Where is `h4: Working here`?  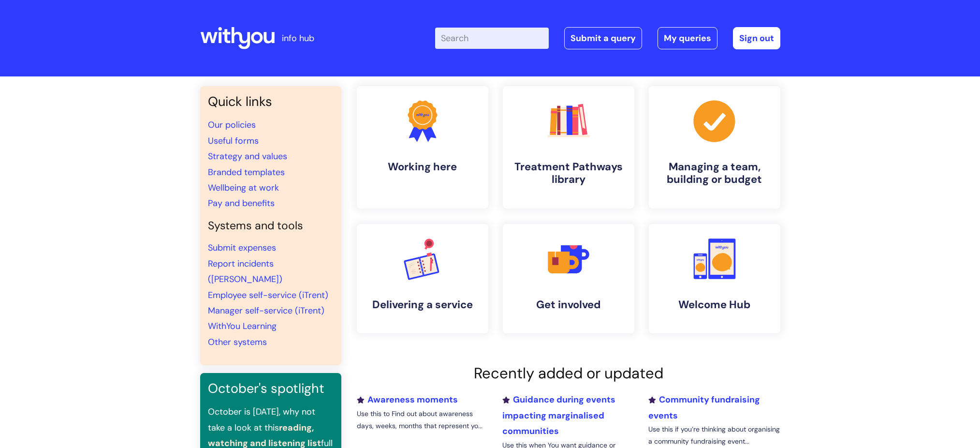
h4: Working here is located at coordinates (422, 167).